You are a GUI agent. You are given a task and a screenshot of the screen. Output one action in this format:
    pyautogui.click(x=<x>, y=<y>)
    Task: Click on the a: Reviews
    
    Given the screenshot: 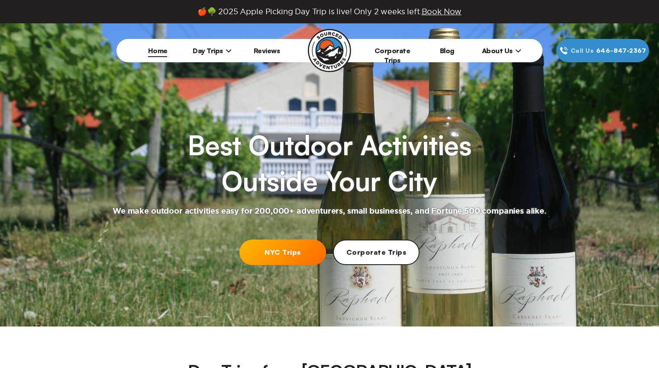 What is the action you would take?
    pyautogui.click(x=267, y=51)
    